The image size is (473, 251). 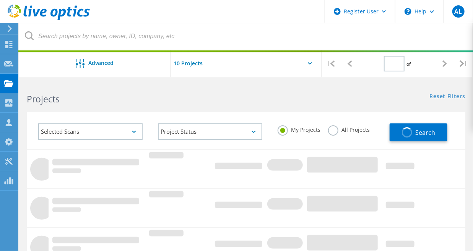 I want to click on a: Reset Filters, so click(x=447, y=97).